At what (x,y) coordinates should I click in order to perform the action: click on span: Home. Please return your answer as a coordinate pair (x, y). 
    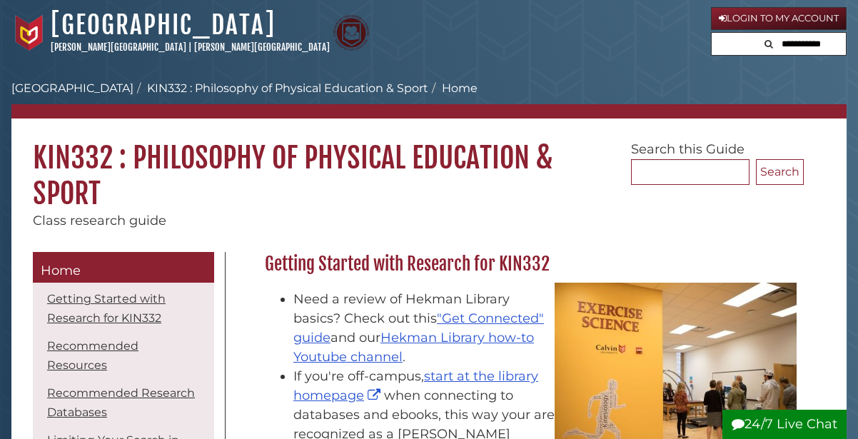
    Looking at the image, I should click on (61, 271).